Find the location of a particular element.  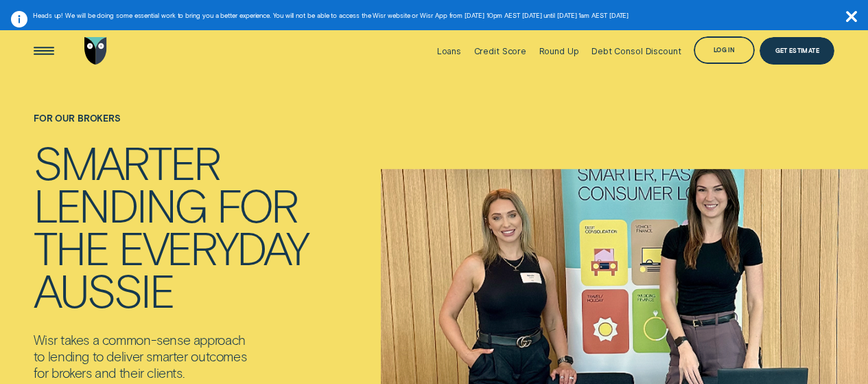

div: Credit Score is located at coordinates (500, 51).